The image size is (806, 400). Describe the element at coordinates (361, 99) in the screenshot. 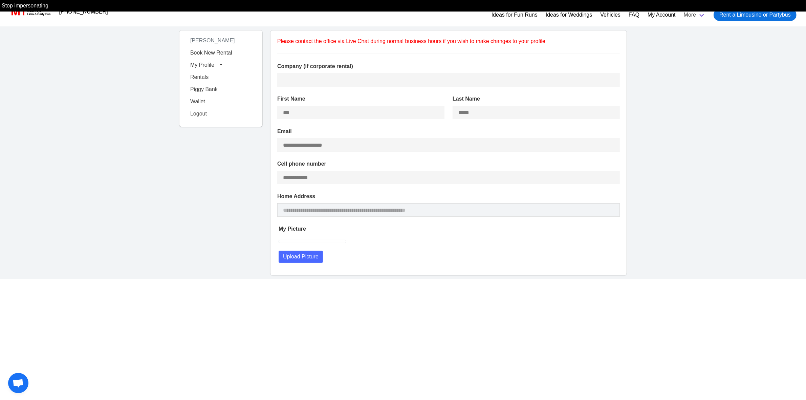

I see `label: First Name` at that location.